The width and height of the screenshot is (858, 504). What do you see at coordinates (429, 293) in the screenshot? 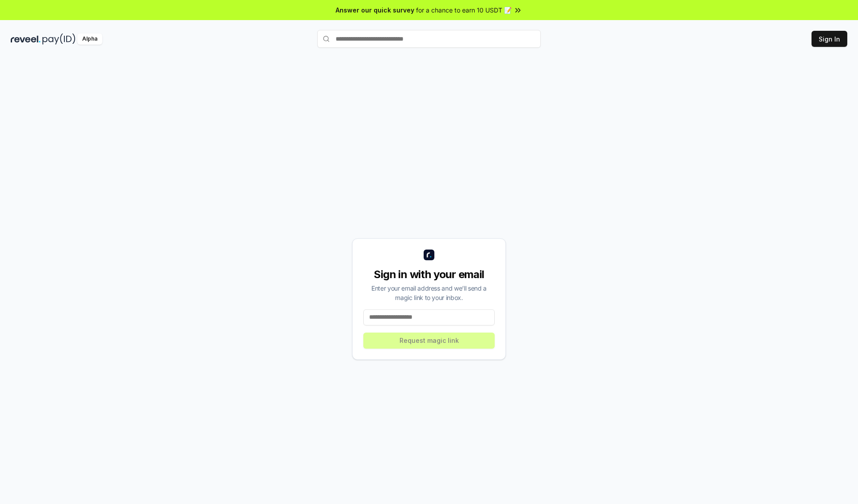
I see `div: Enter your email address and we’ll send a magic link to your inbox.` at bounding box center [429, 293].